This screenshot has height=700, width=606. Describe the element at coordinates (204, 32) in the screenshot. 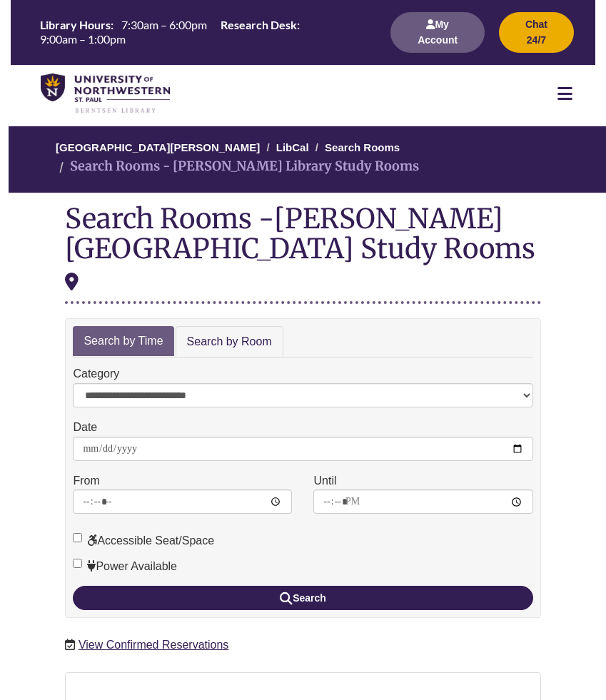

I see `a: Hours Today` at that location.